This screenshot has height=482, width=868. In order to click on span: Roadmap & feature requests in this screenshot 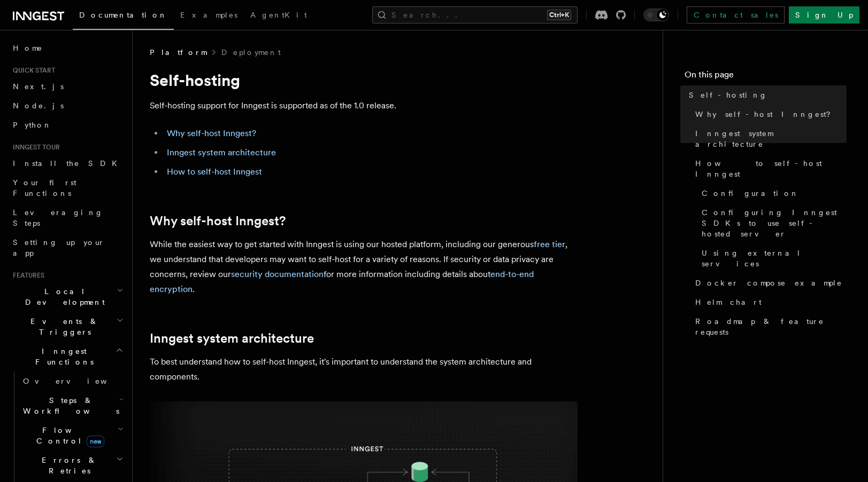, I will do `click(770, 327)`.